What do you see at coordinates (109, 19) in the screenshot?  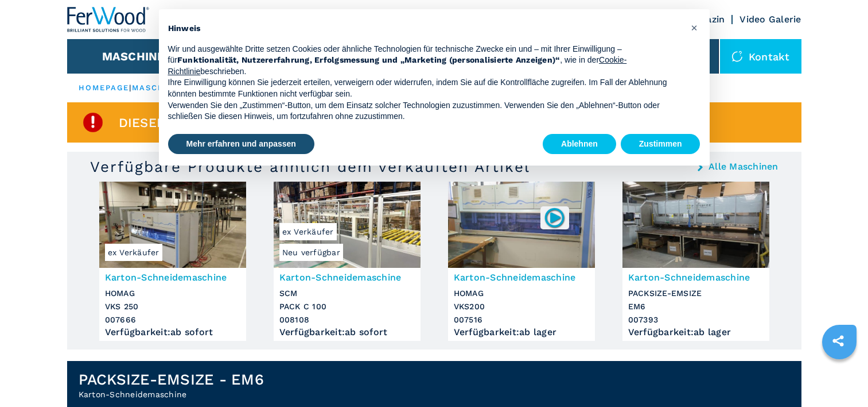 I see `img: Ferwood` at bounding box center [109, 19].